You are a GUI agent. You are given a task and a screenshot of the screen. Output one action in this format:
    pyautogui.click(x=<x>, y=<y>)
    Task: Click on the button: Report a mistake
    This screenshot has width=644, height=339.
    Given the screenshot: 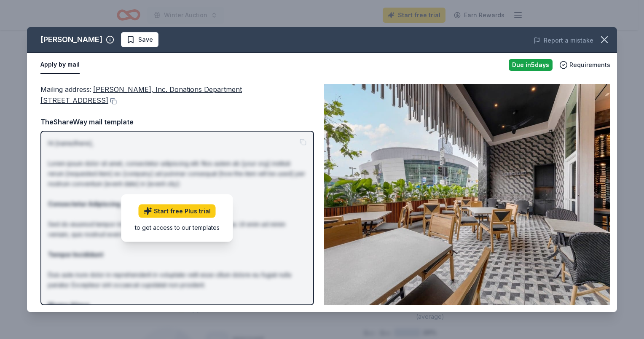 What is the action you would take?
    pyautogui.click(x=563, y=41)
    